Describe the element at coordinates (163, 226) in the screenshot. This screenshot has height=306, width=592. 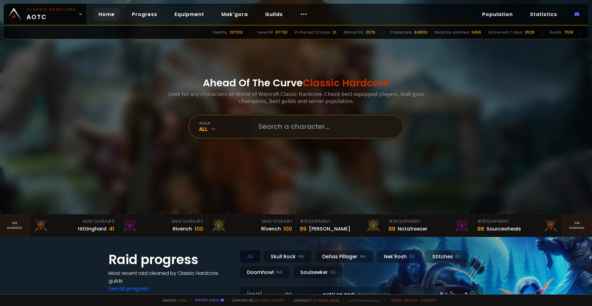
I see `a: Mak'Gora#2Rivench100` at that location.